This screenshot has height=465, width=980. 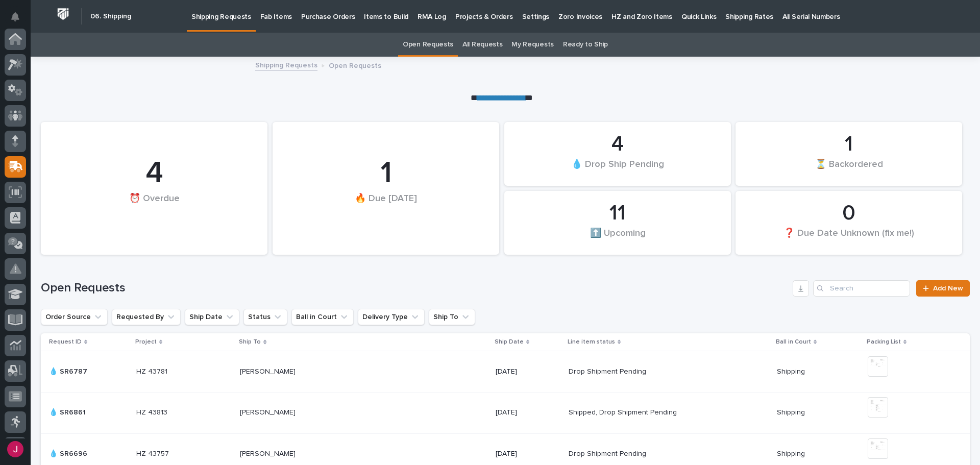 I want to click on div: 0, so click(x=849, y=213).